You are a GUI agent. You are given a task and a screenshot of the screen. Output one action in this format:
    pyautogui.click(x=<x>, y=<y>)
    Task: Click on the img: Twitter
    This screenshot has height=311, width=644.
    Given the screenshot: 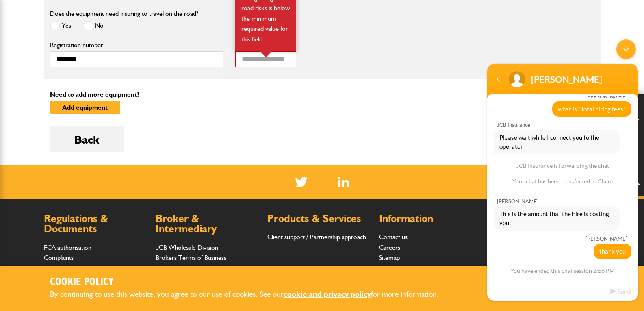 What is the action you would take?
    pyautogui.click(x=301, y=182)
    